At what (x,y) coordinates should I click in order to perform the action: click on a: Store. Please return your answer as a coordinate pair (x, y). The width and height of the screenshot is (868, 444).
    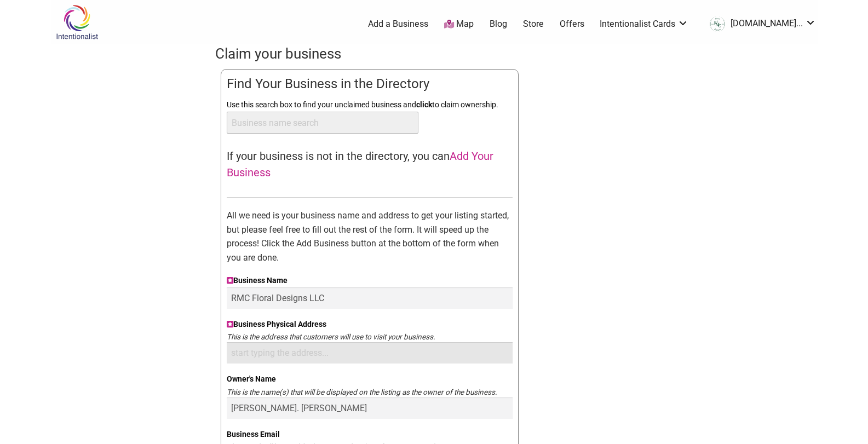
    Looking at the image, I should click on (533, 24).